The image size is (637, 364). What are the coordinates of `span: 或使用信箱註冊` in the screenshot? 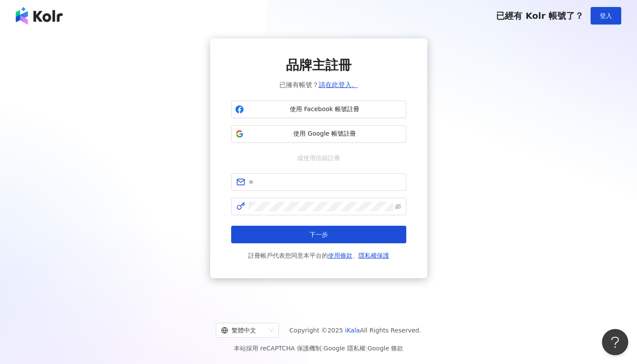 It's located at (318, 158).